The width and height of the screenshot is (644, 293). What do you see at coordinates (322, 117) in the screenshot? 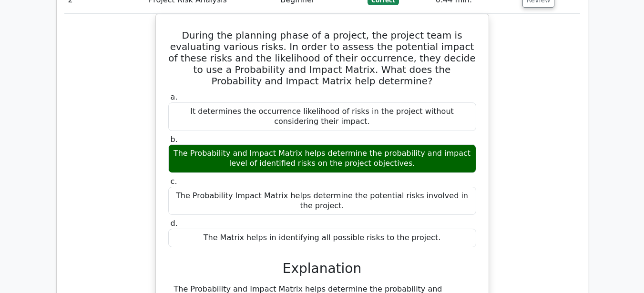
I see `div: It determines the occurrence likelihood of risks in the project without considering their impact.` at bounding box center [322, 117].